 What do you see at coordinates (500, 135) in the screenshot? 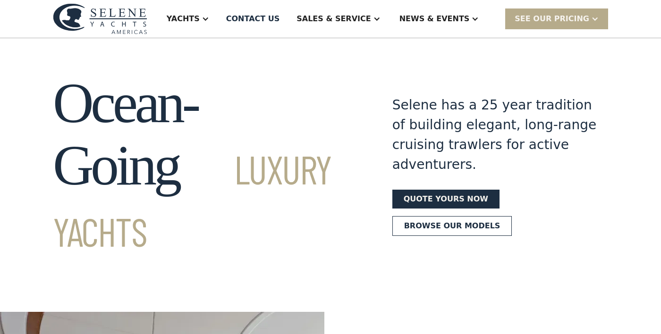
I see `div: Selene has a 25 year tradition of building elegant, long-range cruising trawlers for active adven...` at bounding box center [500, 135].